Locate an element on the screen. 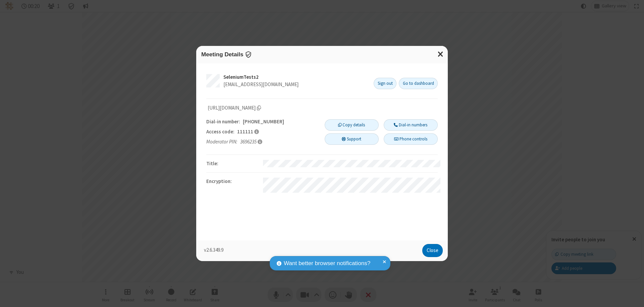 The image size is (644, 307). a: Go to dashboard is located at coordinates (419, 84).